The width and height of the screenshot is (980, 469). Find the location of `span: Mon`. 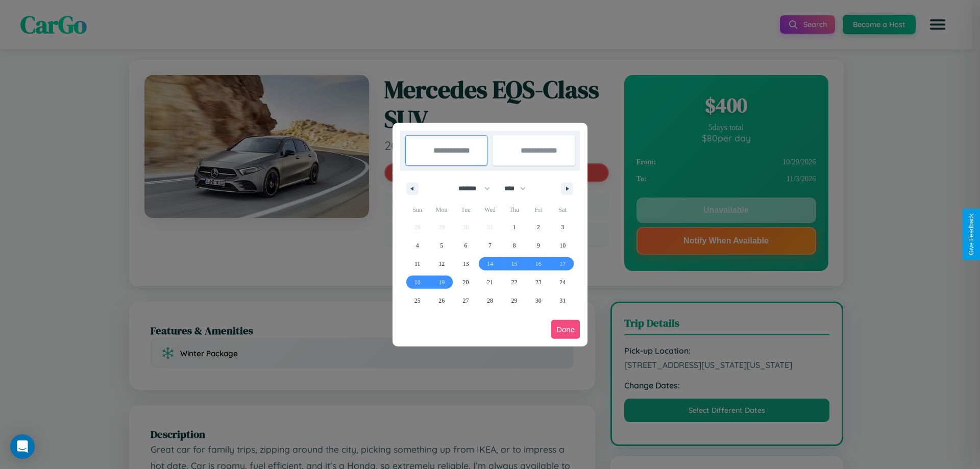

span: Mon is located at coordinates (441, 210).